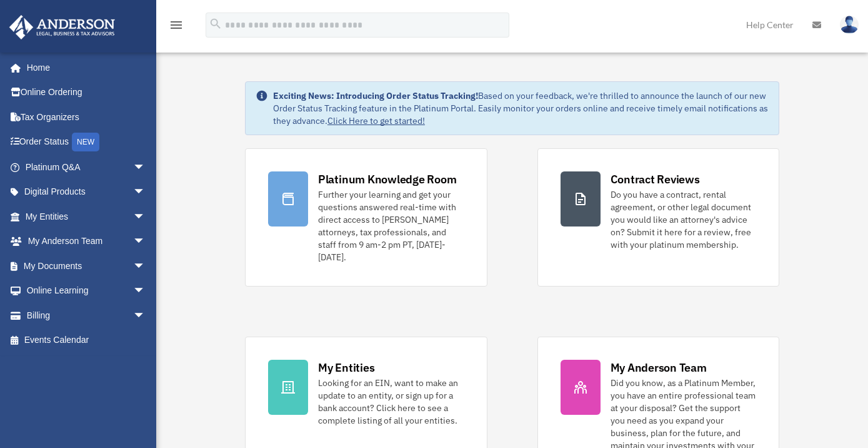 This screenshot has height=448, width=868. What do you see at coordinates (86, 291) in the screenshot?
I see `a: Online Learningarrow_drop_down` at bounding box center [86, 291].